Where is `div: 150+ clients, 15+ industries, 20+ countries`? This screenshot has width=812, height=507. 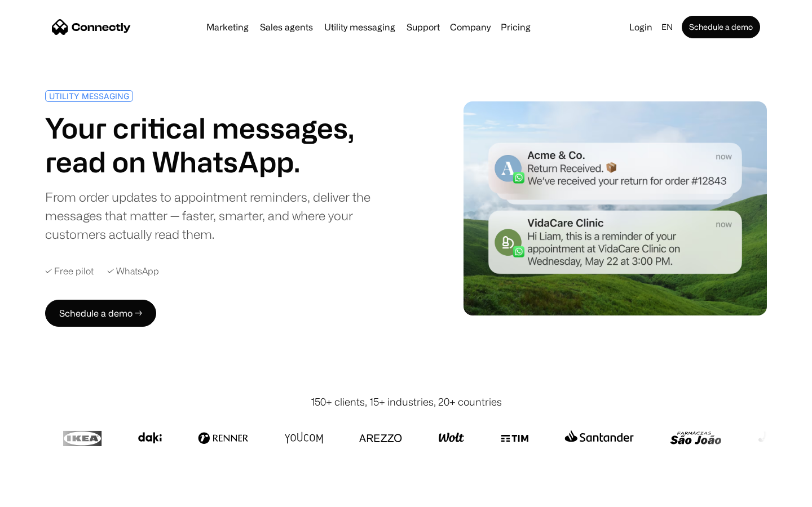 div: 150+ clients, 15+ industries, 20+ countries is located at coordinates (406, 402).